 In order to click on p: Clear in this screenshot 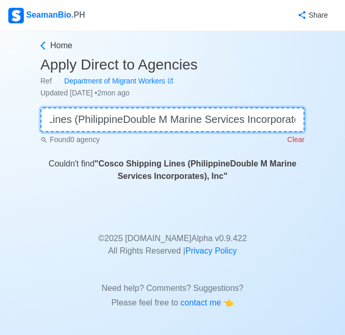, I will do `click(296, 139)`.